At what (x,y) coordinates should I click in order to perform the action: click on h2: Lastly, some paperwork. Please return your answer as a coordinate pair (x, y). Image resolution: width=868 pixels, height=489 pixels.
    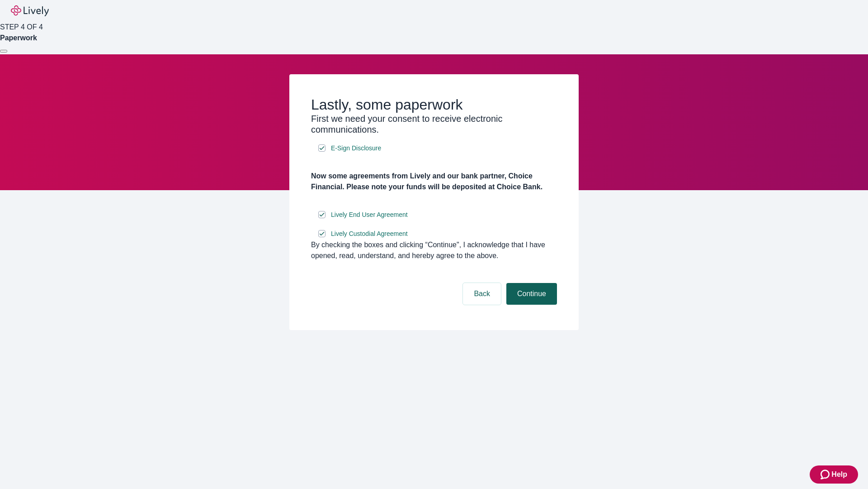
    Looking at the image, I should click on (434, 104).